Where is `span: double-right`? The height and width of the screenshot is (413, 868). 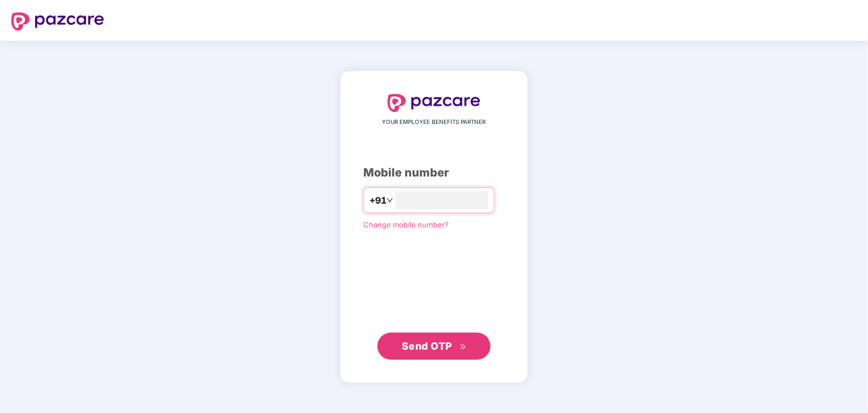 span: double-right is located at coordinates (463, 347).